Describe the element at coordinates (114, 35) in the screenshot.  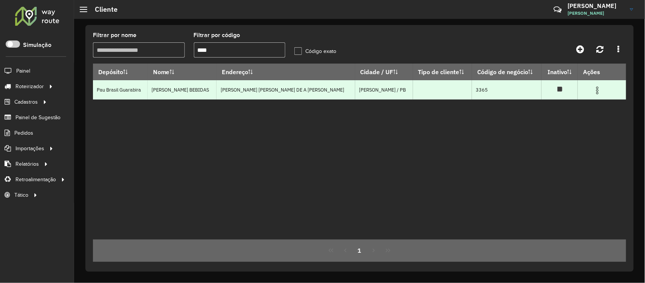
I see `label: Filtrar por nome` at that location.